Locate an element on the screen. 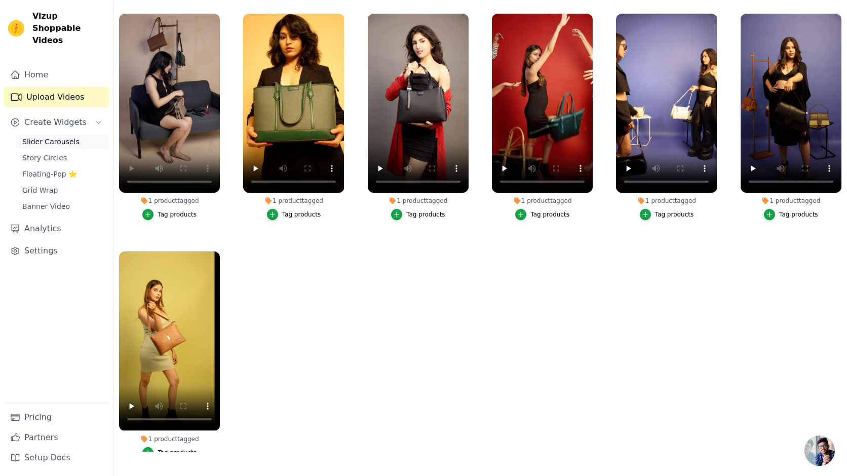 The width and height of the screenshot is (847, 476). span: Slider Carousels is located at coordinates (51, 142).